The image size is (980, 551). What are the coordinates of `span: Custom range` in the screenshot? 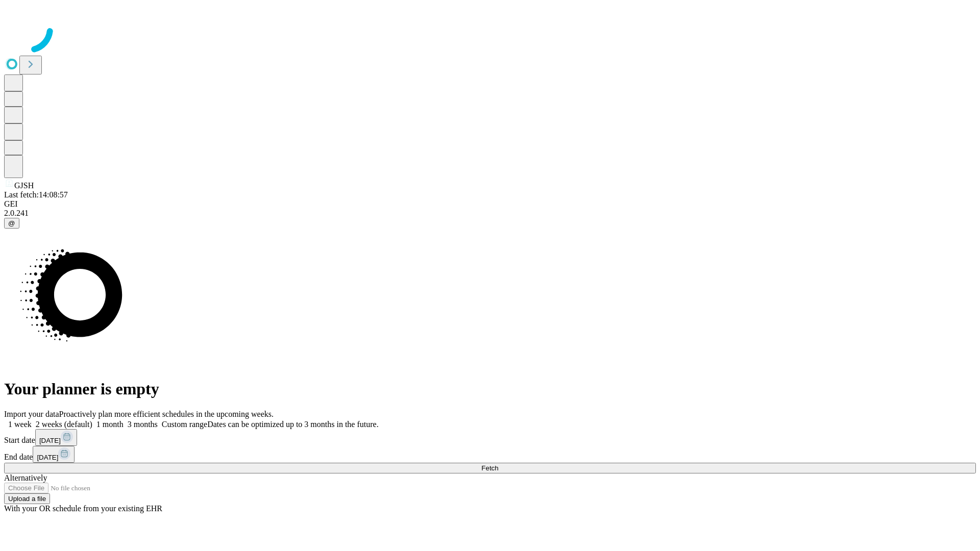 It's located at (184, 424).